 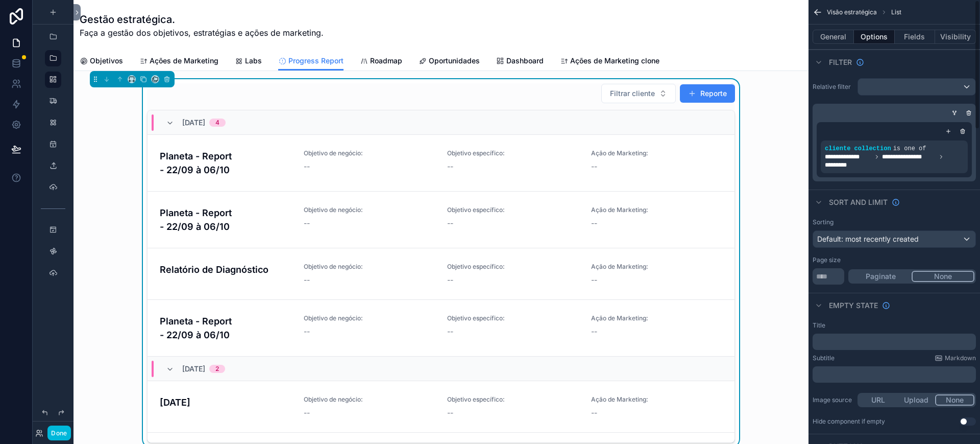 I want to click on a: Dashboard, so click(x=520, y=62).